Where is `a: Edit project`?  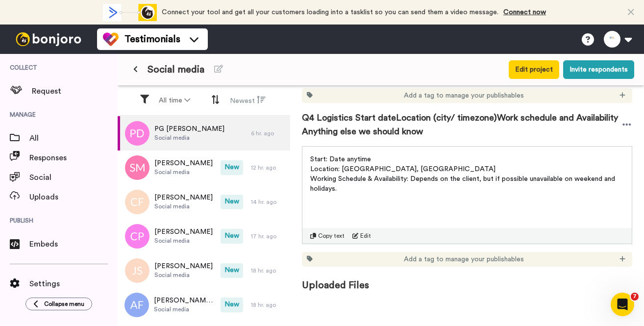
a: Edit project is located at coordinates (533, 70).